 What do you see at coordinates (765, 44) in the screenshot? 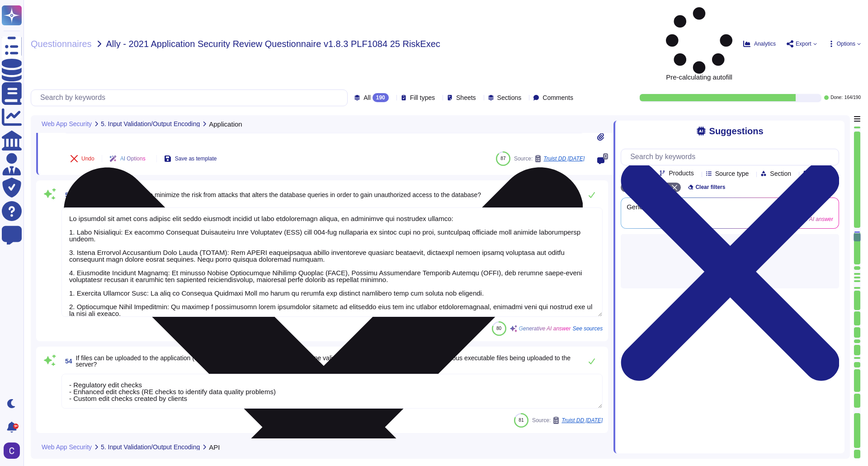
I see `span: Analytics` at bounding box center [765, 44].